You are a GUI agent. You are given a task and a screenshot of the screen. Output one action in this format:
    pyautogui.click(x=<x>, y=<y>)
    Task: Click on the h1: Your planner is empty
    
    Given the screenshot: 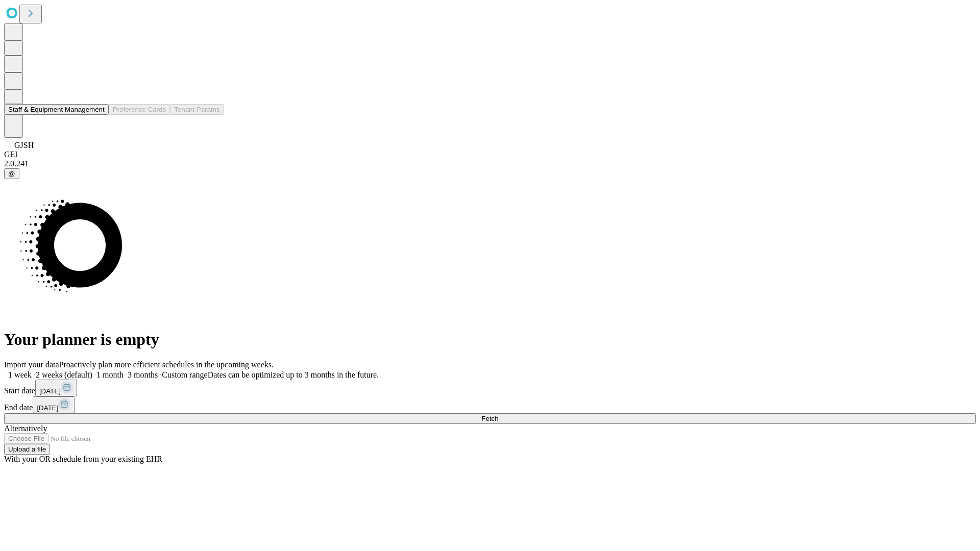 What is the action you would take?
    pyautogui.click(x=490, y=339)
    